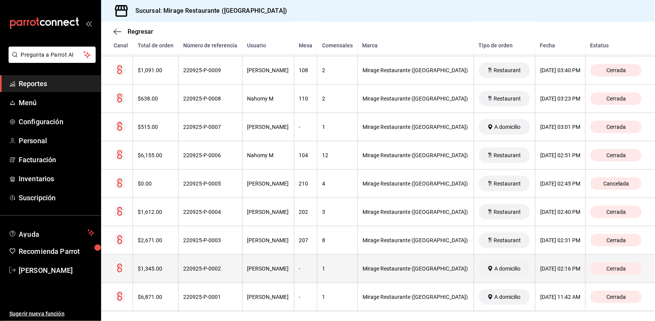  Describe the element at coordinates (306, 212) in the screenshot. I see `div: 202` at that location.